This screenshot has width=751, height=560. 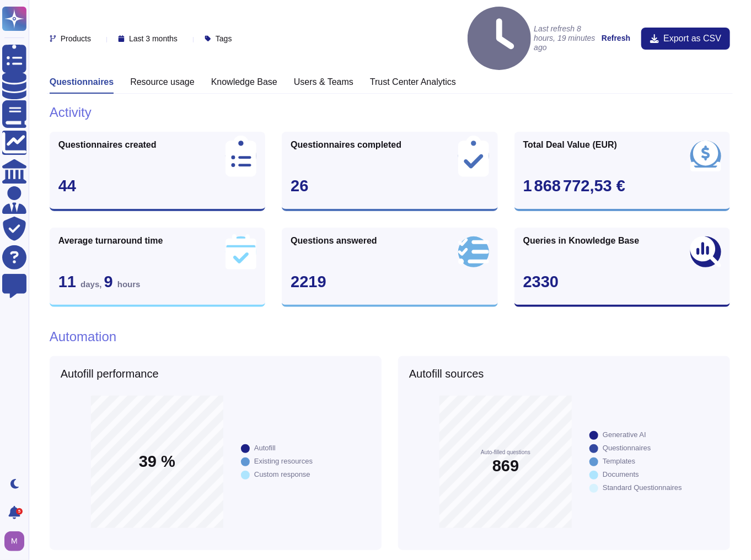 What do you see at coordinates (390, 337) in the screenshot?
I see `h1: Automation` at bounding box center [390, 337].